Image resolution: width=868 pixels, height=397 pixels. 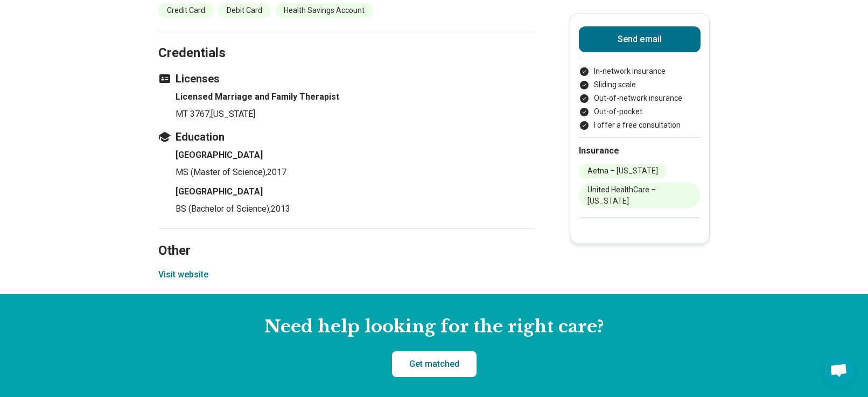 What do you see at coordinates (355, 97) in the screenshot?
I see `h4: Licensed Marriage and Family Therapist` at bounding box center [355, 97].